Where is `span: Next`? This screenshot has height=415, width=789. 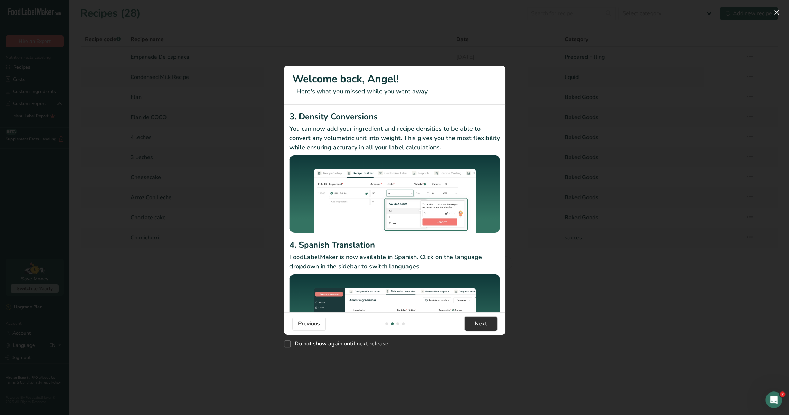
span: Next is located at coordinates (481, 324).